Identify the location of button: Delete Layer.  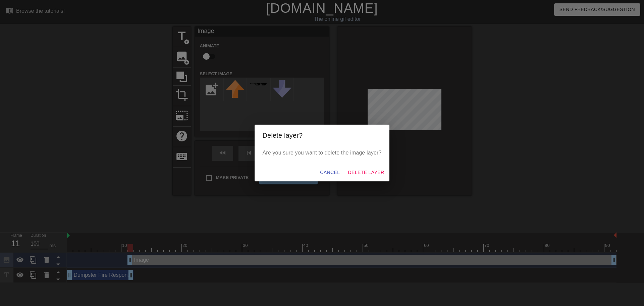
(366, 172).